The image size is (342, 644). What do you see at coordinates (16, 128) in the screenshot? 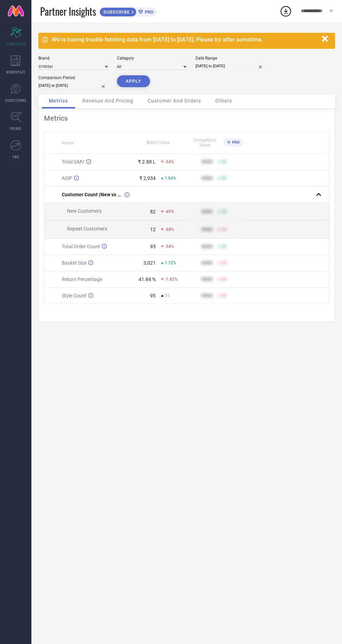
I see `span: TRENDS` at bounding box center [16, 128].